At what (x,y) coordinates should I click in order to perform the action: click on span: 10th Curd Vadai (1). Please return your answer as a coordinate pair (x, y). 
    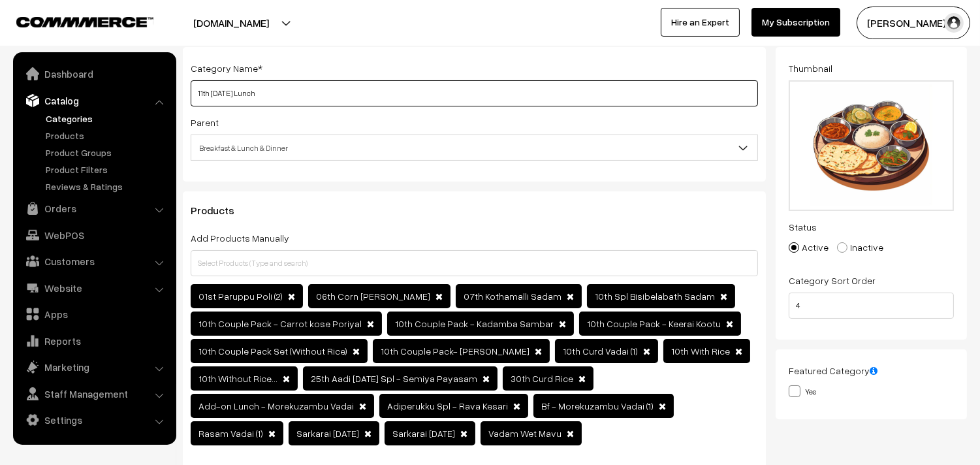
    Looking at the image, I should click on (600, 350).